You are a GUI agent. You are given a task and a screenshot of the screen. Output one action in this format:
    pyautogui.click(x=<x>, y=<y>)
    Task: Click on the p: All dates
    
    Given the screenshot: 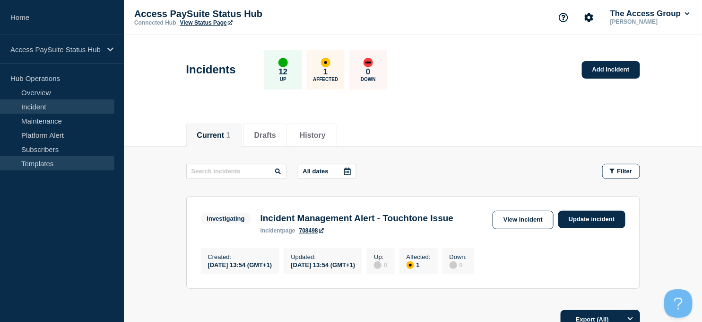 What is the action you would take?
    pyautogui.click(x=316, y=171)
    